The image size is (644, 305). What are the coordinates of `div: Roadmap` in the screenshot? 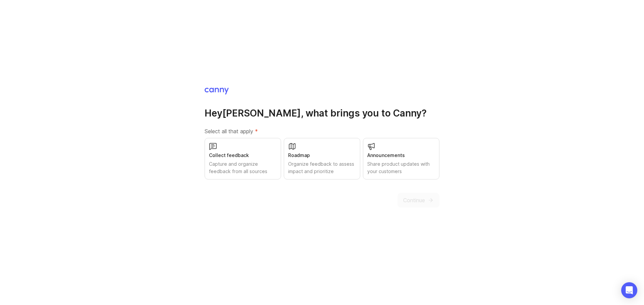 It's located at (322, 155).